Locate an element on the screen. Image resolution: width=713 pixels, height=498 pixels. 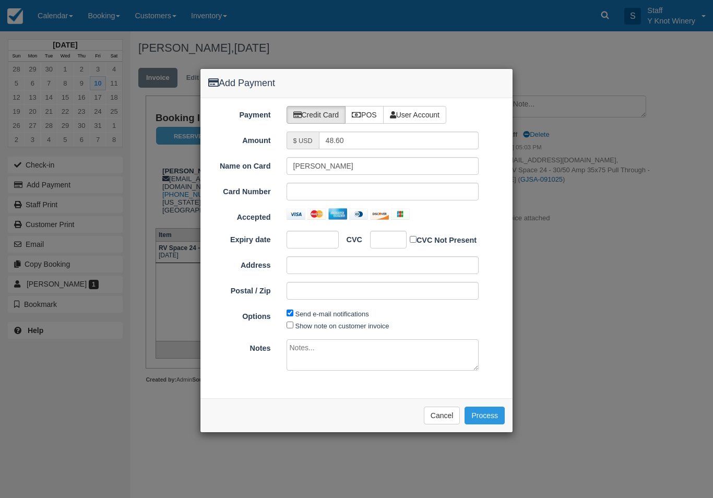
small: $ USD is located at coordinates (303, 141).